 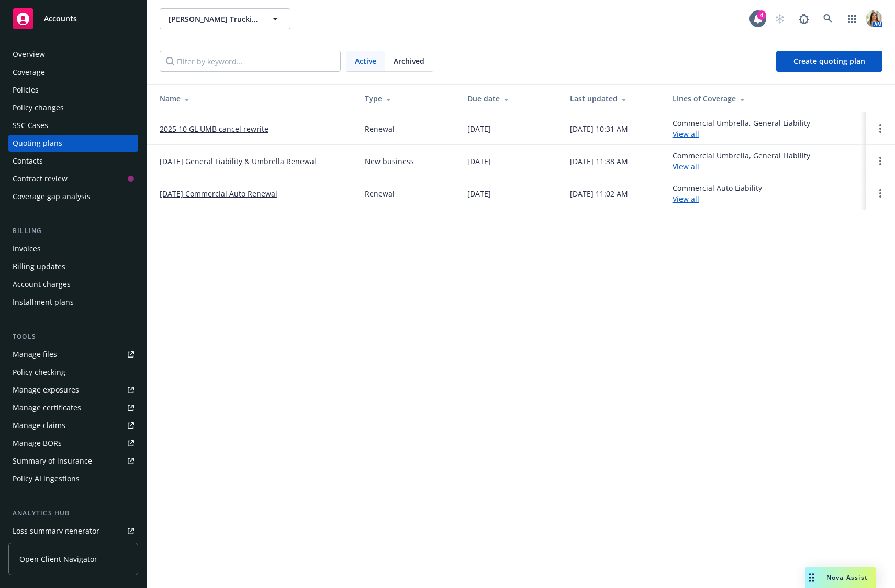 What do you see at coordinates (74, 354) in the screenshot?
I see `a: Manage files` at bounding box center [74, 354].